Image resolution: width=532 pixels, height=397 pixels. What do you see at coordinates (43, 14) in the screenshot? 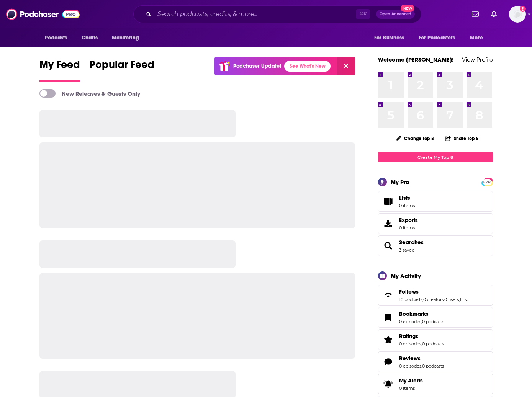
I see `a: Podchaser - Follow, Share and Rate Podcasts` at bounding box center [43, 14].